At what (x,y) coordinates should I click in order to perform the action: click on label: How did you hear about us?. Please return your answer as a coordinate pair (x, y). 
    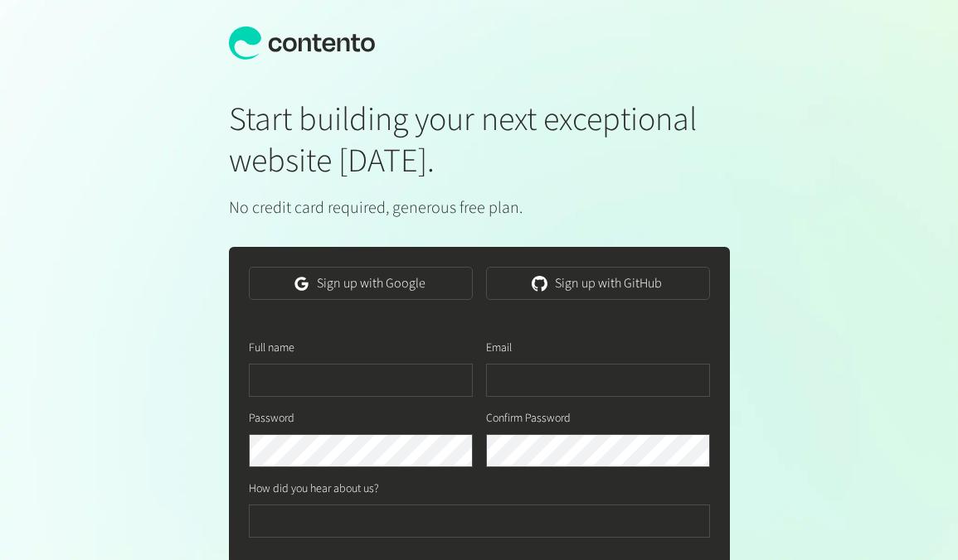
    Looking at the image, I should click on (313, 489).